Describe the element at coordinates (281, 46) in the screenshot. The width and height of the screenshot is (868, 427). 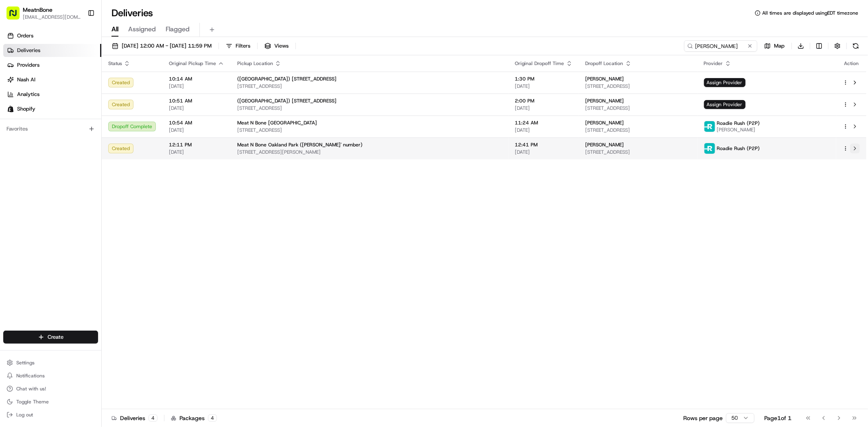
I see `span: Views` at that location.